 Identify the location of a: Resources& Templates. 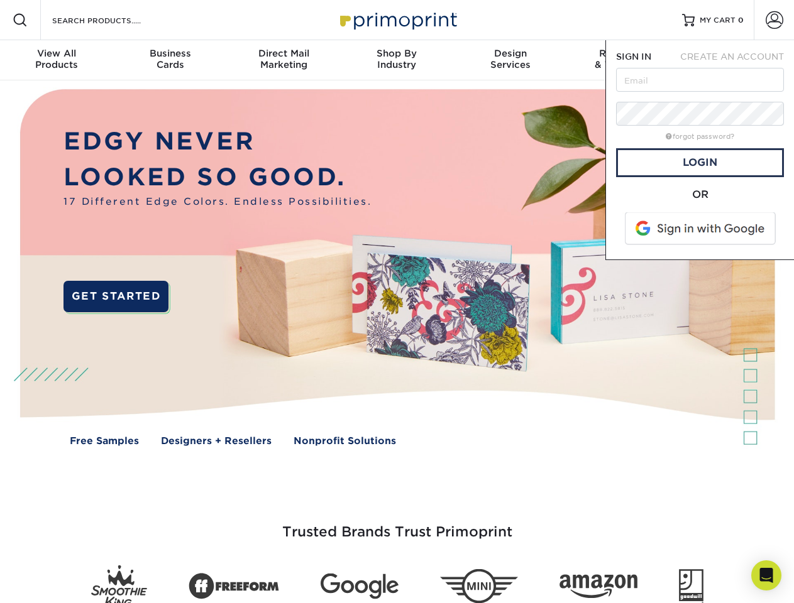
(623, 60).